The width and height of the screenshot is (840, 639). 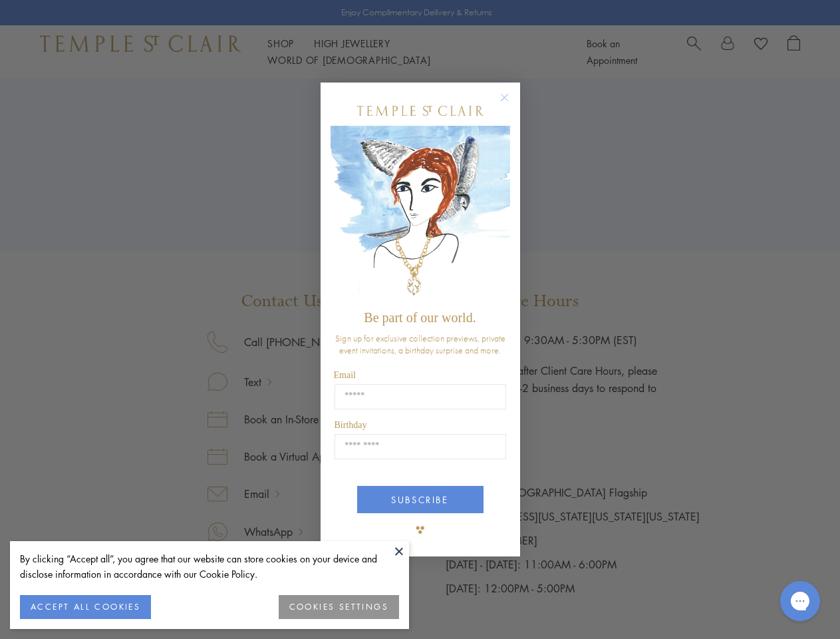 What do you see at coordinates (421, 397) in the screenshot?
I see `input: Email` at bounding box center [421, 397].